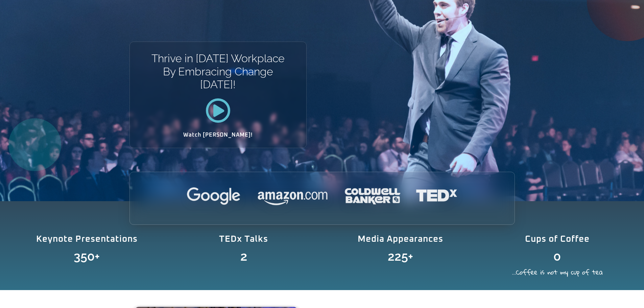  Describe the element at coordinates (557, 272) in the screenshot. I see `h2: ...Coffee is not my cup of tea` at that location.